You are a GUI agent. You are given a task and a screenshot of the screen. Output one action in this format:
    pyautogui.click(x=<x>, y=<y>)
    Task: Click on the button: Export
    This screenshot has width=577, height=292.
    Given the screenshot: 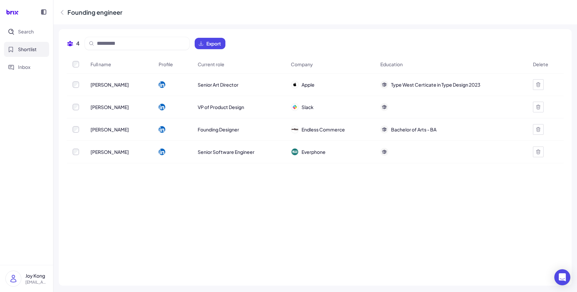 What is the action you would take?
    pyautogui.click(x=210, y=43)
    